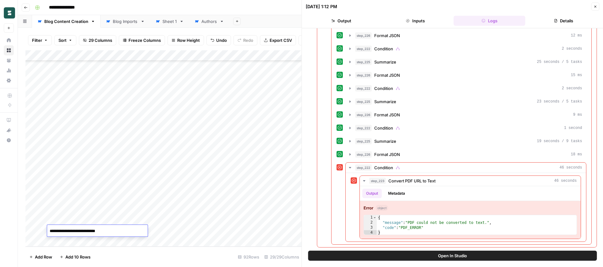 This screenshot has height=267, width=603. Describe the element at coordinates (66, 21) in the screenshot. I see `div: Blog Content Creation` at that location.